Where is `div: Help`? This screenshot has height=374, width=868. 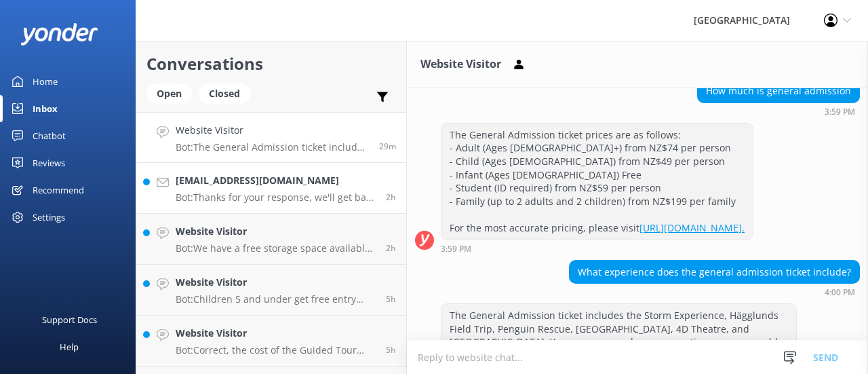 div: Help is located at coordinates (69, 347).